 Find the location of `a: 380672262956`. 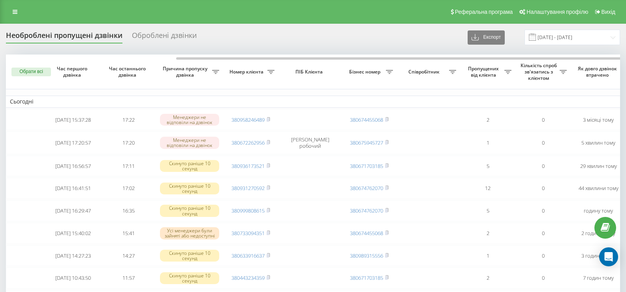

a: 380672262956 is located at coordinates (248, 142).